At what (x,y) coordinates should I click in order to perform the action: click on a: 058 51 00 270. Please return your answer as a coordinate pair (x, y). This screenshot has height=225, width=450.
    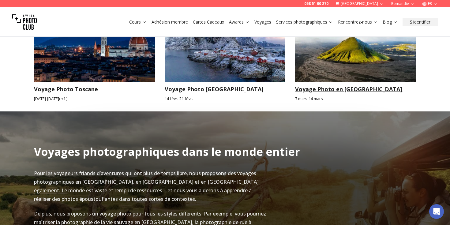
    Looking at the image, I should click on (317, 4).